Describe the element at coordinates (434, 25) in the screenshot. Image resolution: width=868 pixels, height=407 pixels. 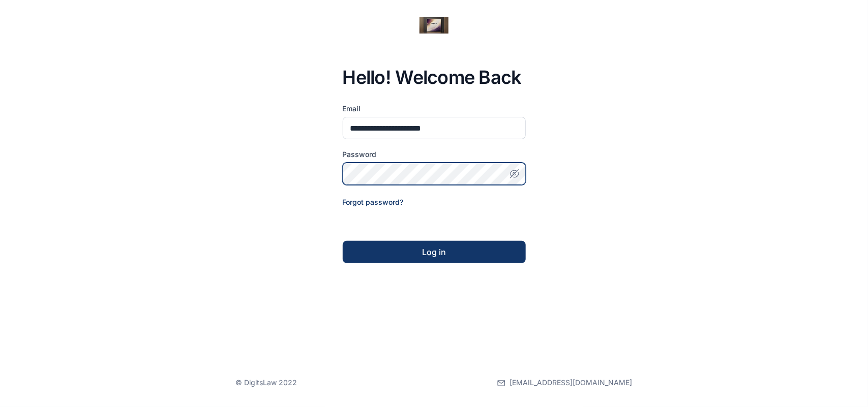
I see `img: Zeek Law Firm` at that location.